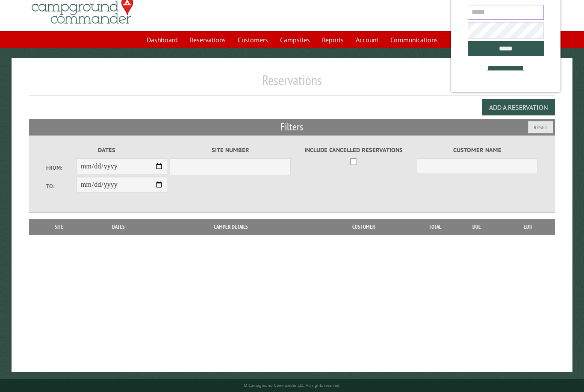 This screenshot has width=584, height=392. What do you see at coordinates (59, 227) in the screenshot?
I see `th: Site` at bounding box center [59, 227].